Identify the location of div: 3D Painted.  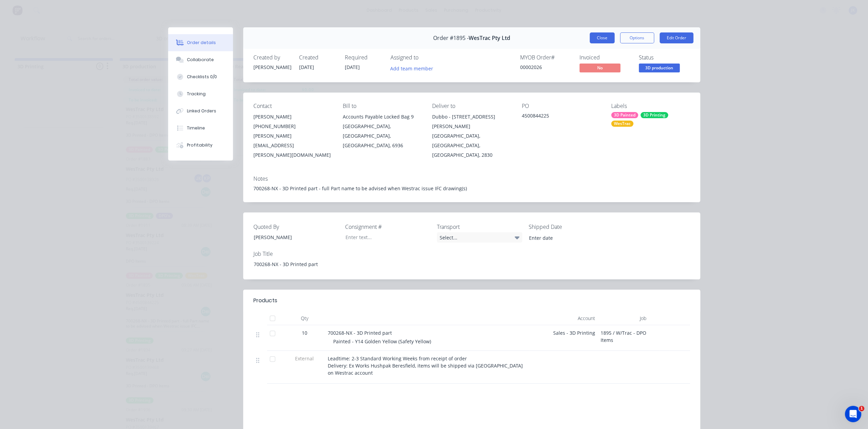
(625, 115).